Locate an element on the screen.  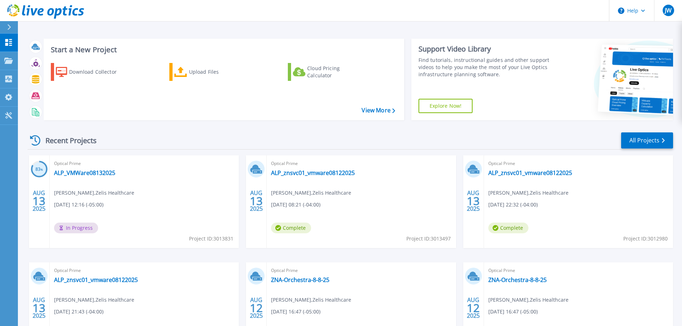
div: Download Collector is located at coordinates (98, 72).